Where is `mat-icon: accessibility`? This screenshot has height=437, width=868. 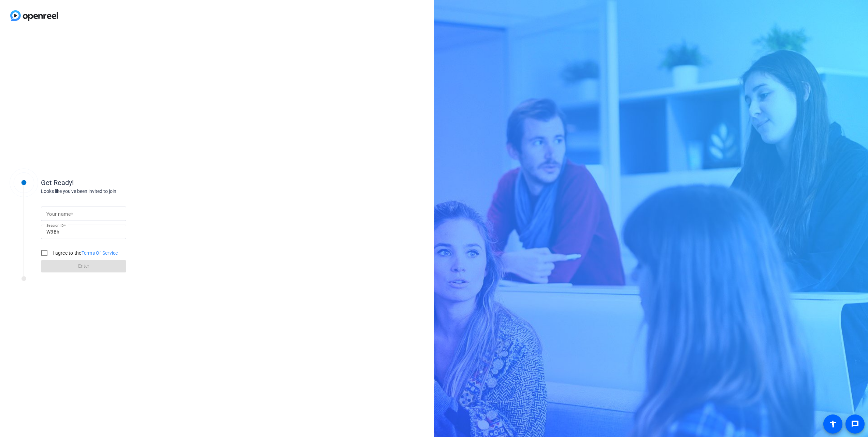
mat-icon: accessibility is located at coordinates (833, 424).